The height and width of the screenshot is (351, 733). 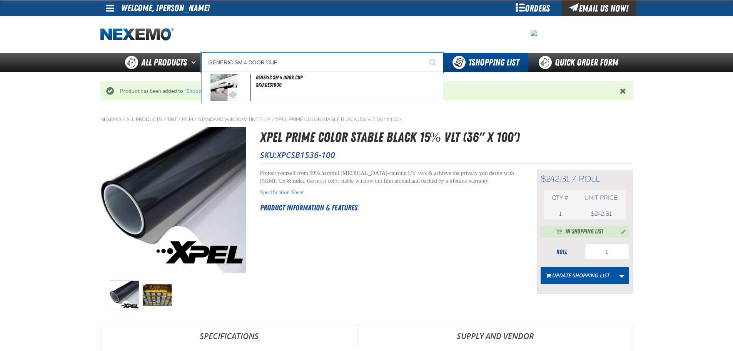 What do you see at coordinates (601, 214) in the screenshot?
I see `td: $242.31` at bounding box center [601, 214].